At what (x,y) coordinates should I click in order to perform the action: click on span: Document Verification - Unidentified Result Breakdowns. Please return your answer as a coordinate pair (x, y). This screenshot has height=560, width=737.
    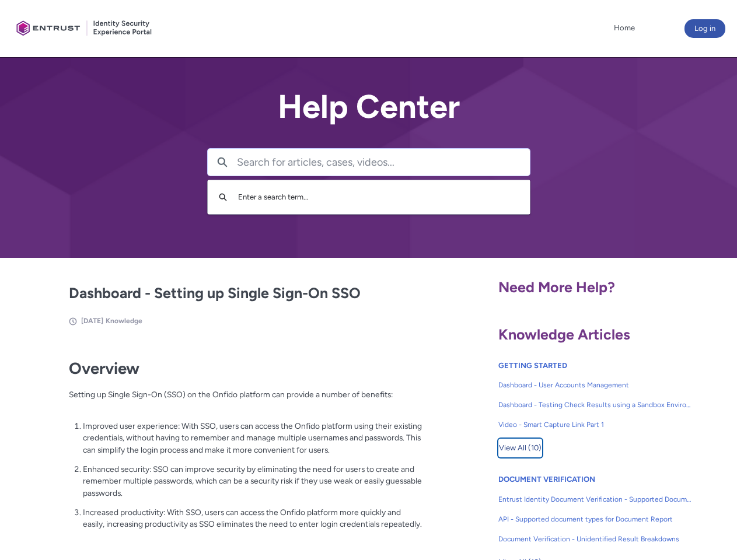
    Looking at the image, I should click on (595, 539).